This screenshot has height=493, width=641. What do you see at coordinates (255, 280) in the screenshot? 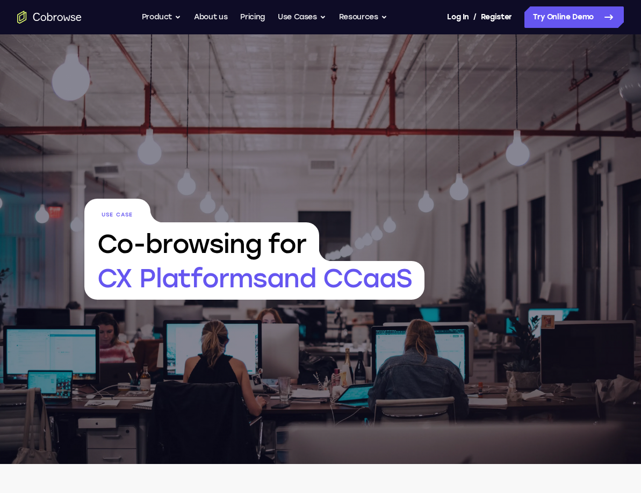
I see `span: CX Platforms` at bounding box center [255, 280].